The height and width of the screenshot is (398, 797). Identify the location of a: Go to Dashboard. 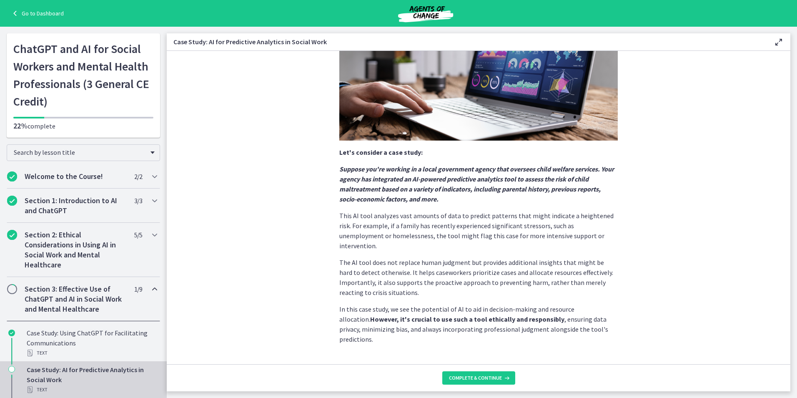
(37, 13).